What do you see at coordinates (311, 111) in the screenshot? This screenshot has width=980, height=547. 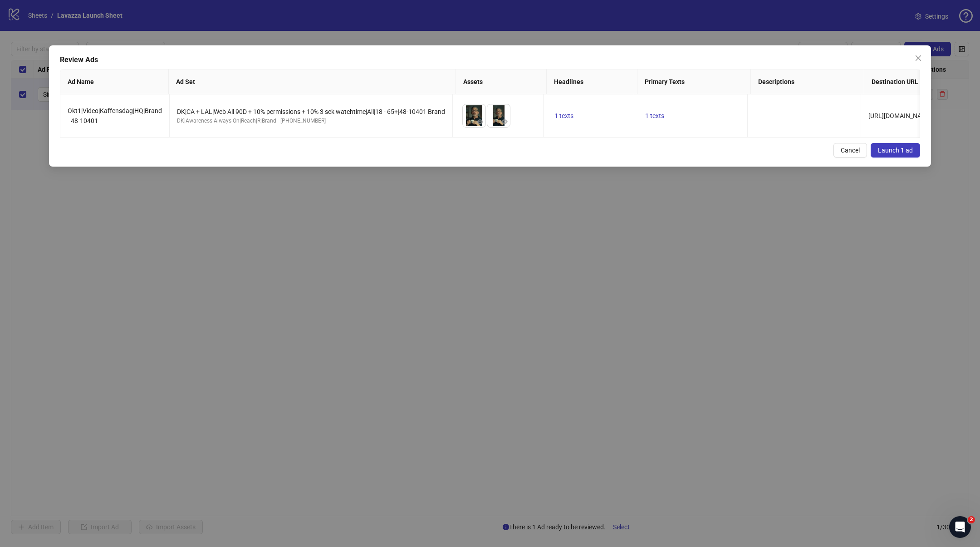 I see `div: DK|CA + LAL|Web All 90D + 10% permissions + 10% 3 sek watchtime|All|18 - 65+|48-10401 Brand` at bounding box center [311, 111].